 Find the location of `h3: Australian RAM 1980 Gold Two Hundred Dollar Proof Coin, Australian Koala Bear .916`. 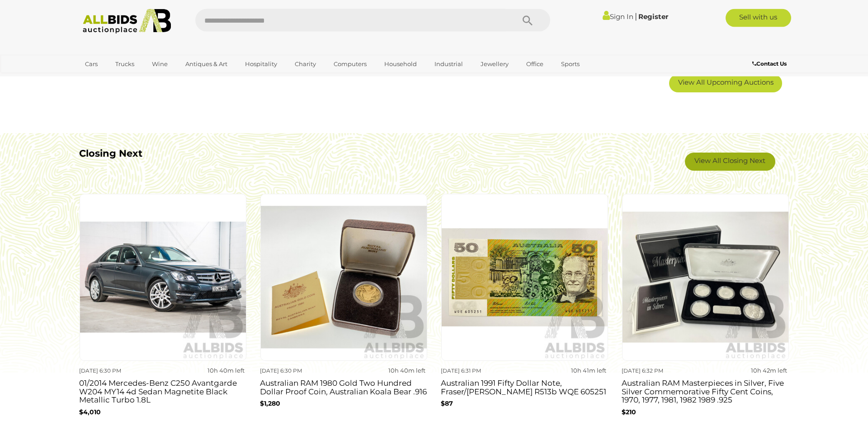

h3: Australian RAM 1980 Gold Two Hundred Dollar Proof Coin, Australian Koala Bear .916 is located at coordinates (343, 386).